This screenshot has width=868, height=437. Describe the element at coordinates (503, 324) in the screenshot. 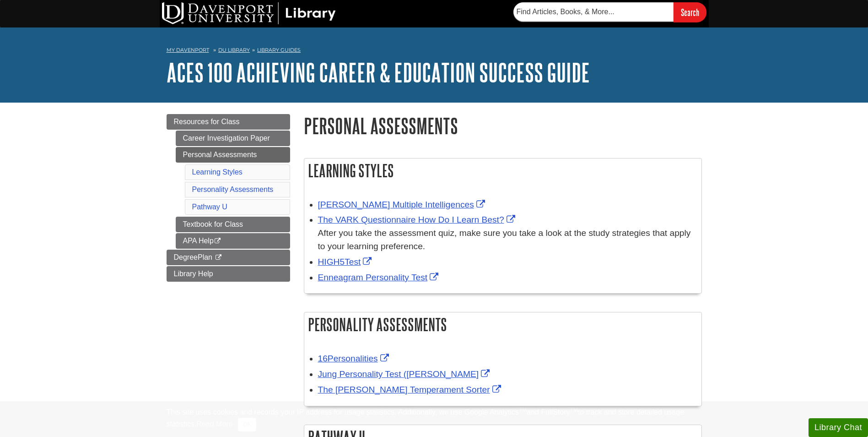

I see `h2: Personality Assessments` at that location.